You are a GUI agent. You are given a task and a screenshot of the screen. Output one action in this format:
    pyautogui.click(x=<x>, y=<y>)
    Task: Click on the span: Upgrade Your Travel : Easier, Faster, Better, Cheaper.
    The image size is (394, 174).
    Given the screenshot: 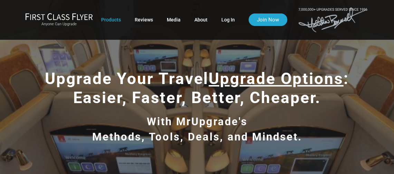 What is the action you would take?
    pyautogui.click(x=197, y=88)
    